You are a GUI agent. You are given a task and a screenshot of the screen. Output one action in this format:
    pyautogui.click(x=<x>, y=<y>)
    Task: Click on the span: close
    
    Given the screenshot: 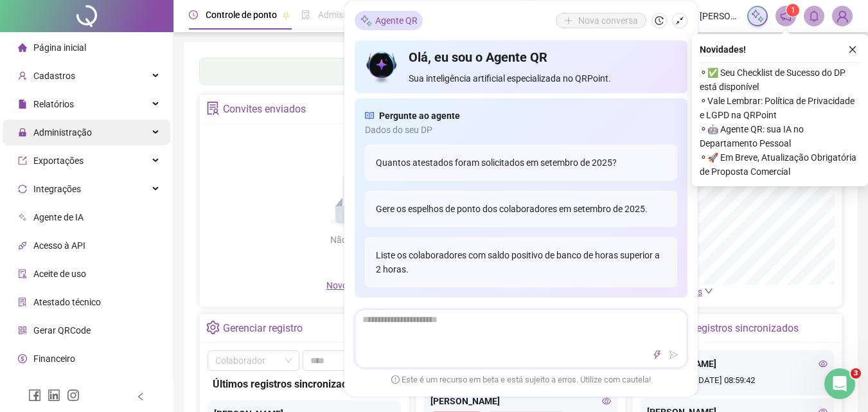 What is the action you would take?
    pyautogui.click(x=853, y=49)
    